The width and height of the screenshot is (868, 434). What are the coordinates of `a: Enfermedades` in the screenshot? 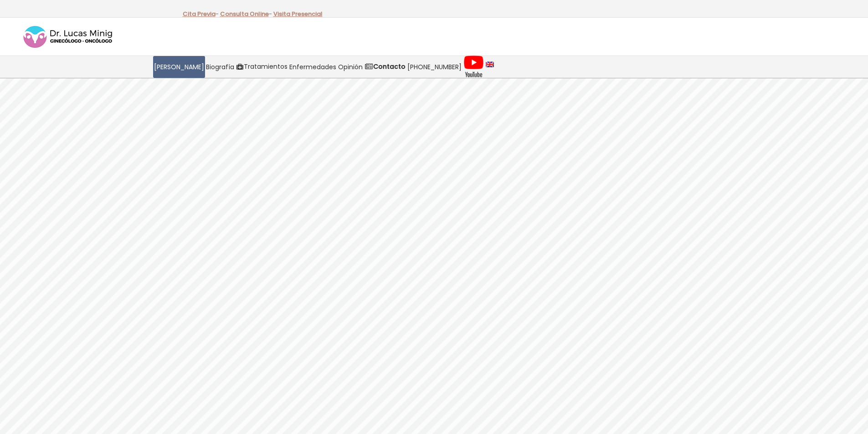 It's located at (312, 67).